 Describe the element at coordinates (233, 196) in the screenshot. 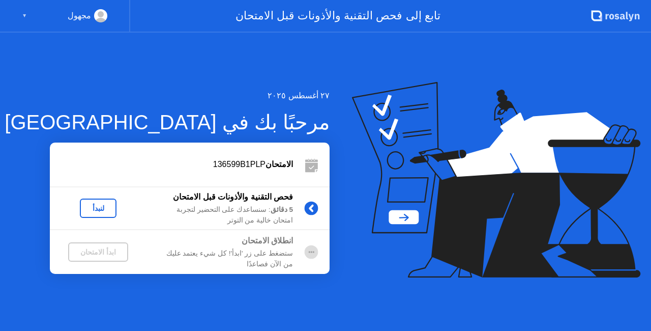

I see `b: فحص التقنية والأذونات قبل الامتحان` at that location.